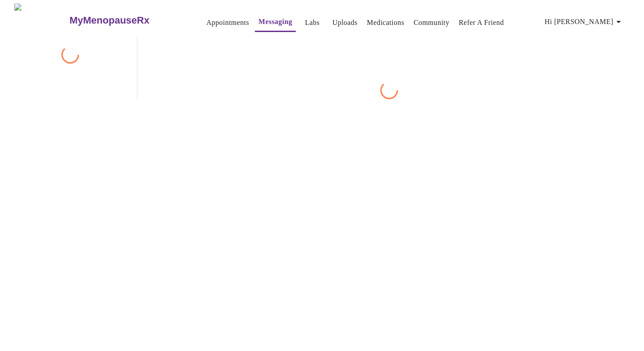 The height and width of the screenshot is (351, 644). What do you see at coordinates (275, 22) in the screenshot?
I see `a: Messaging` at bounding box center [275, 22].